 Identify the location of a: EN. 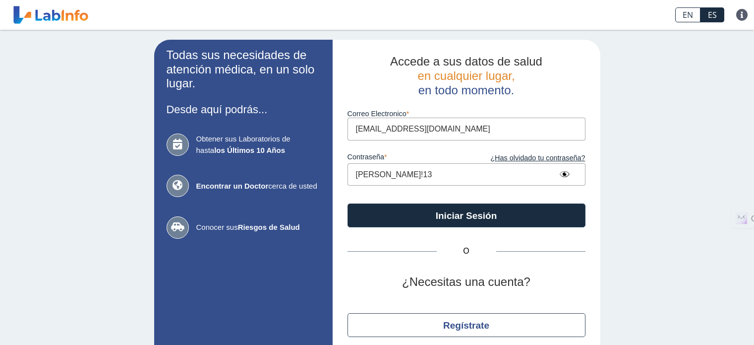
(688, 15).